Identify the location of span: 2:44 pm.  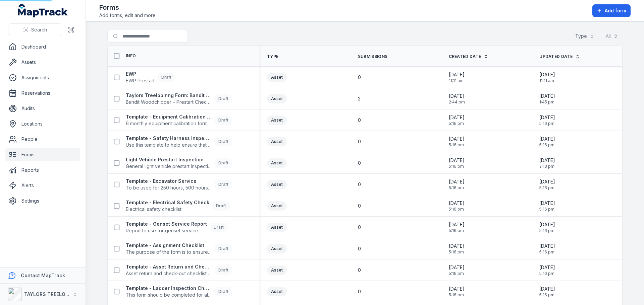
(457, 102).